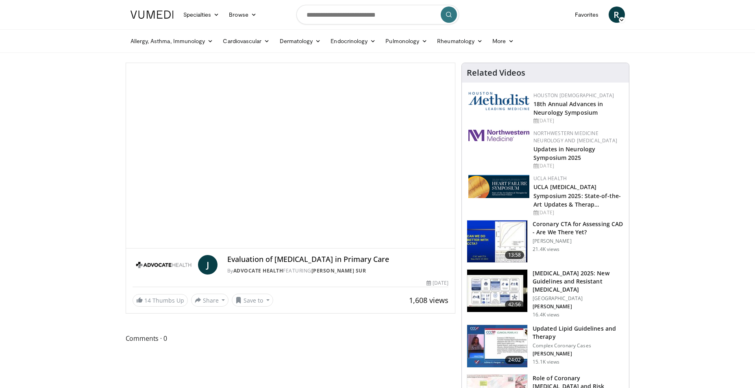  Describe the element at coordinates (300, 41) in the screenshot. I see `a: Dermatology` at that location.